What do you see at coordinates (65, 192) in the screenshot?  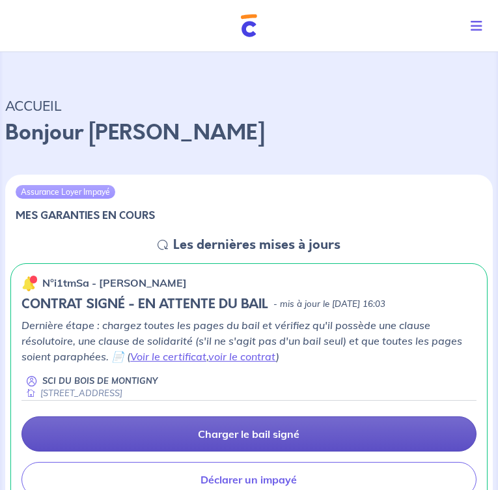 I see `div: Assurance Loyer Impayé` at bounding box center [65, 192].